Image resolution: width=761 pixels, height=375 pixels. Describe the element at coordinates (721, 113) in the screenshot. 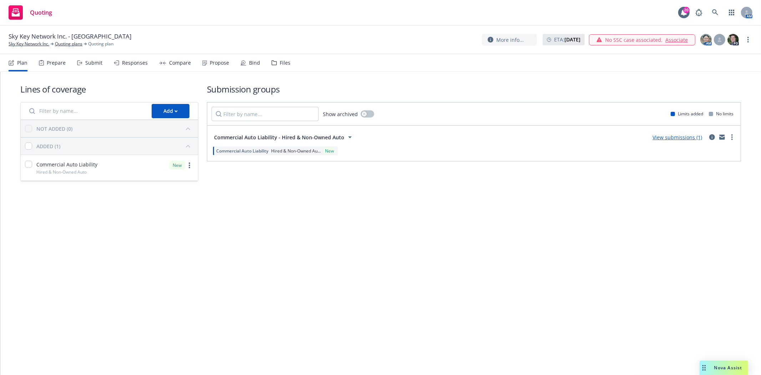

I see `div: No limits` at that location.